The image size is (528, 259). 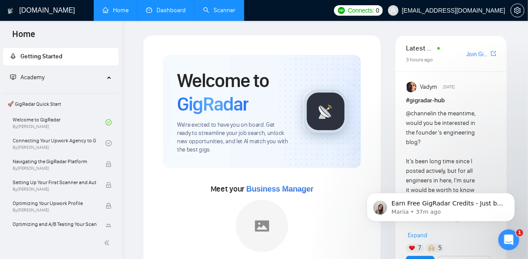 What do you see at coordinates (87, 33) in the screenshot?
I see `div: message notification from Mariia, 37m ago. Earn Free GigRadar Credits - Just by Sharing Your Stor...` at bounding box center [87, 33].